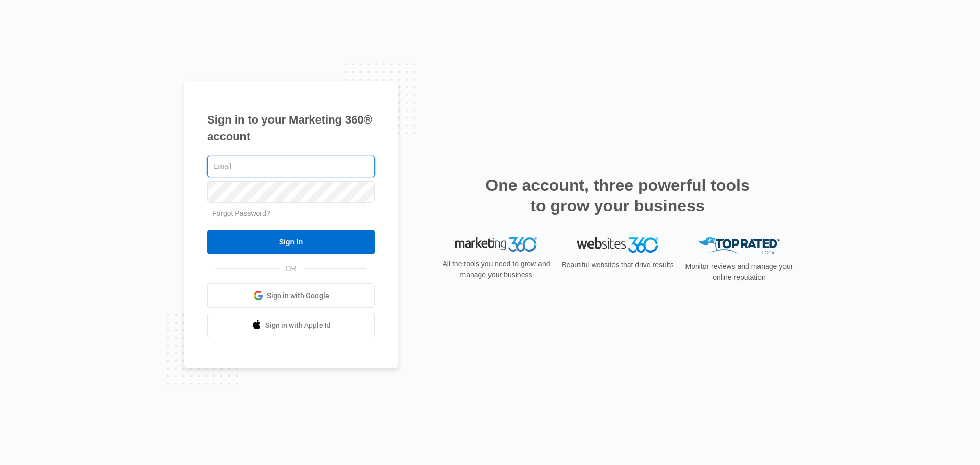 The height and width of the screenshot is (465, 980). Describe the element at coordinates (291, 166) in the screenshot. I see `input: Email` at that location.